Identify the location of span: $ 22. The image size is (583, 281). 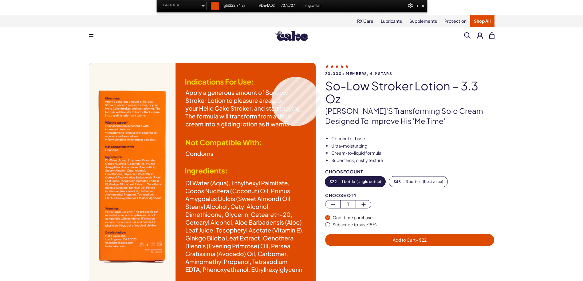
(333, 182).